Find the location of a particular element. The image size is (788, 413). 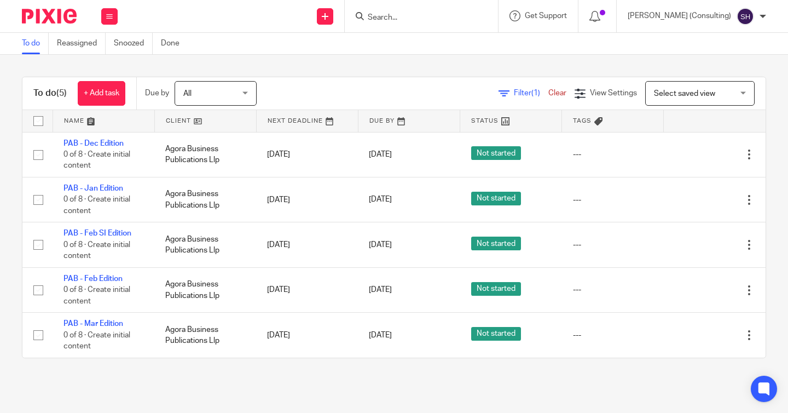

input: Search is located at coordinates (416, 18).